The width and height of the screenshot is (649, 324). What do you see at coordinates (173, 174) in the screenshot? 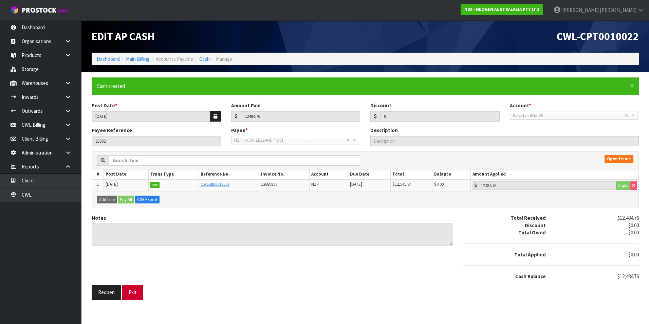
I see `th: Trans Type` at bounding box center [173, 174].